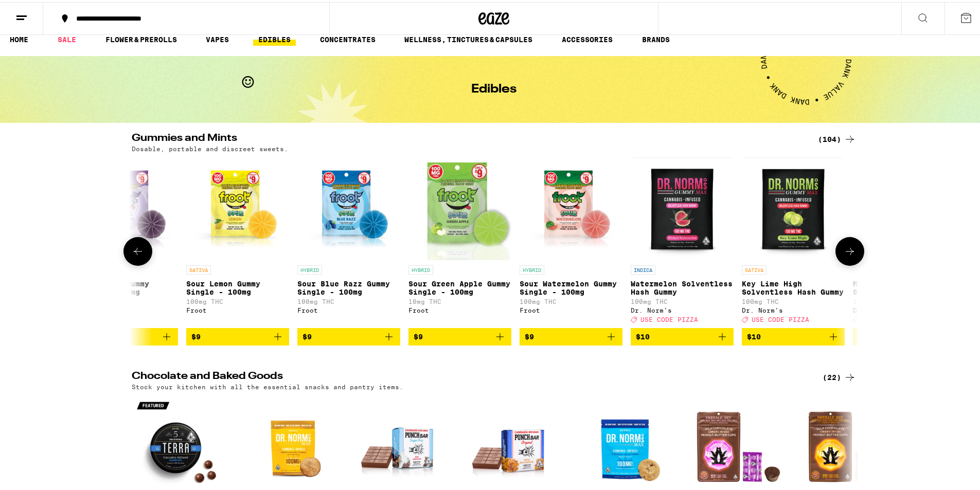  What do you see at coordinates (238, 241) in the screenshot?
I see `a: Open page for Sour Lemon Gummy Single - 100mg from Froot` at bounding box center [238, 241].